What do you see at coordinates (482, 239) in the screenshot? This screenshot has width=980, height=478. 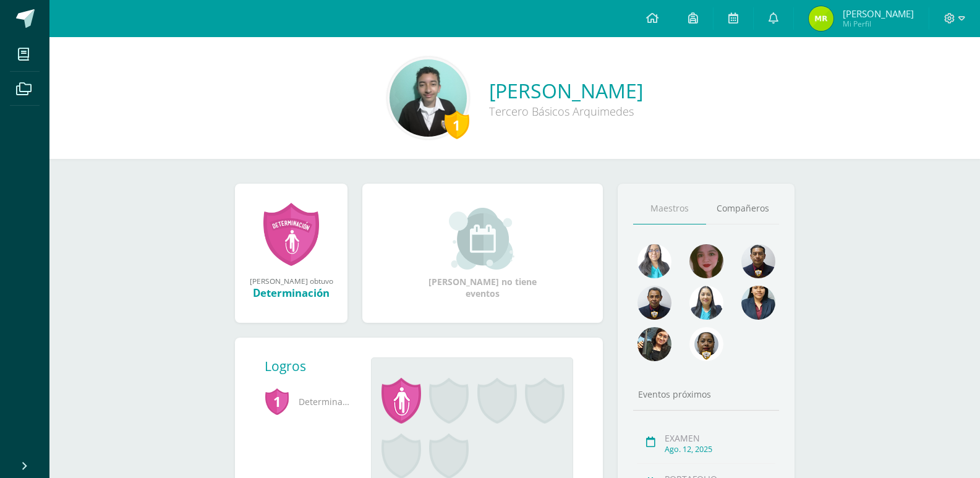 I see `img: event_small.png` at bounding box center [482, 239].